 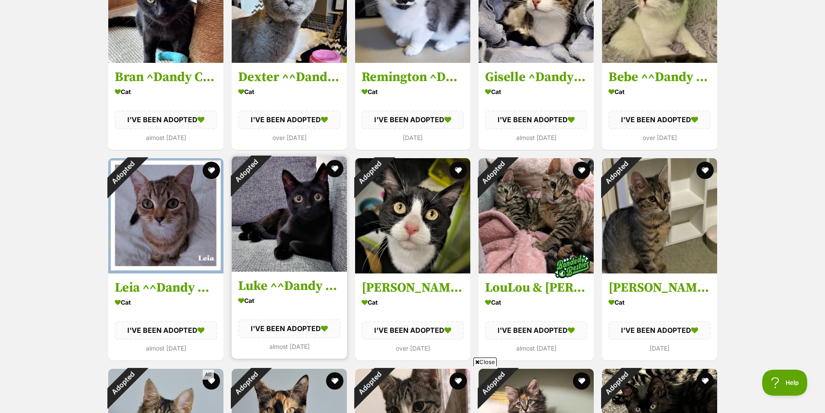 I want to click on img: Luke ^^Dandy Cat Rescue^^, so click(x=289, y=214).